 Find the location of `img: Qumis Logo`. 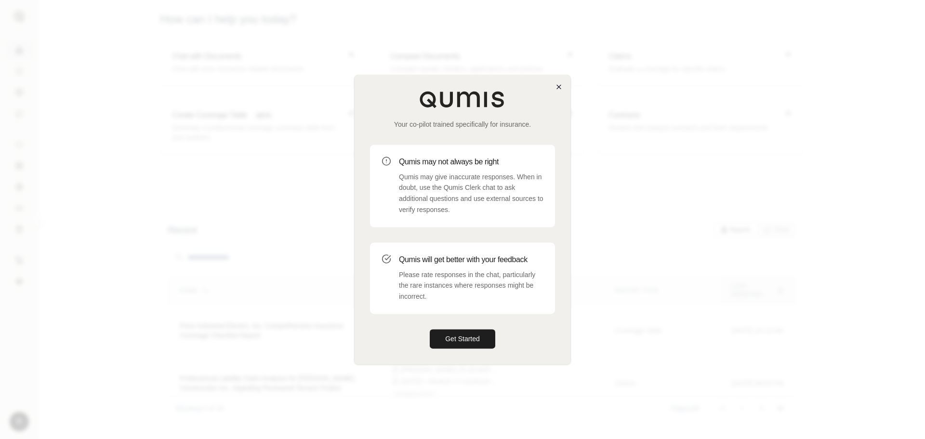

img: Qumis Logo is located at coordinates (463, 99).